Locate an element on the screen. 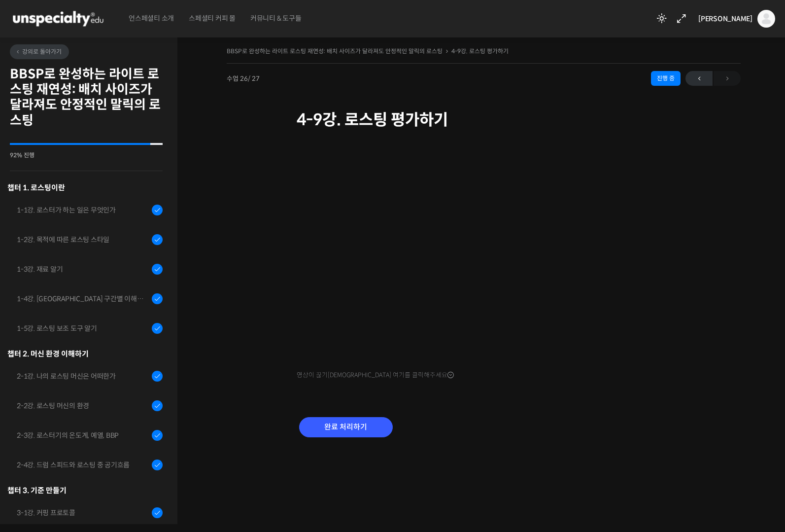 This screenshot has width=785, height=532. a: 4-9강. 로스팅 평가하기 is located at coordinates (480, 51).